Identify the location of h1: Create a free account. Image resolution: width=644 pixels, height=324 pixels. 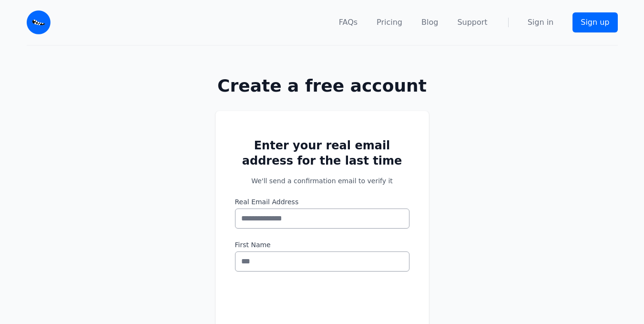
(322, 86).